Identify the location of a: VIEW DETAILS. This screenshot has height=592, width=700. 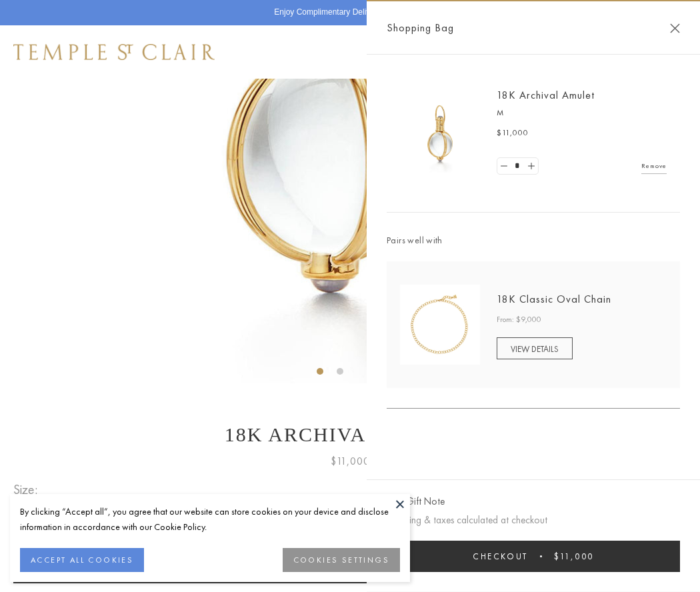
(535, 348).